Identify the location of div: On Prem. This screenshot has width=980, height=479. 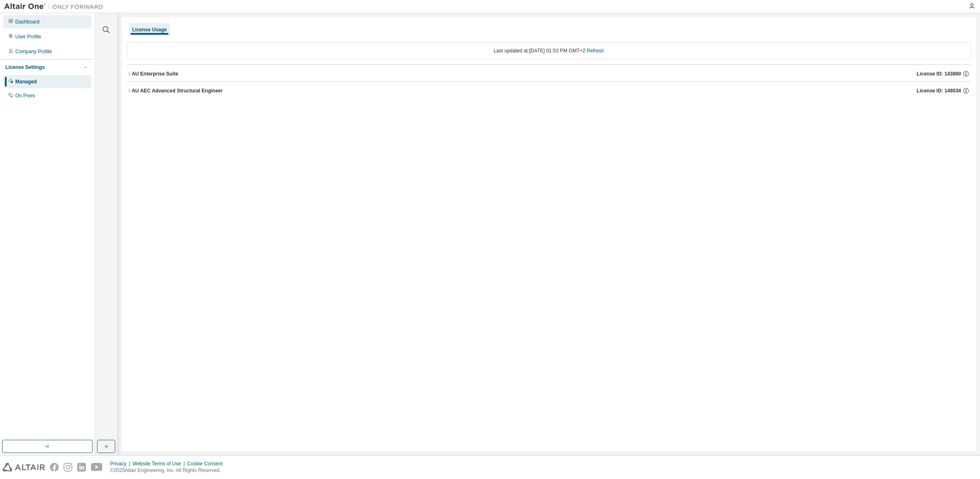
(25, 96).